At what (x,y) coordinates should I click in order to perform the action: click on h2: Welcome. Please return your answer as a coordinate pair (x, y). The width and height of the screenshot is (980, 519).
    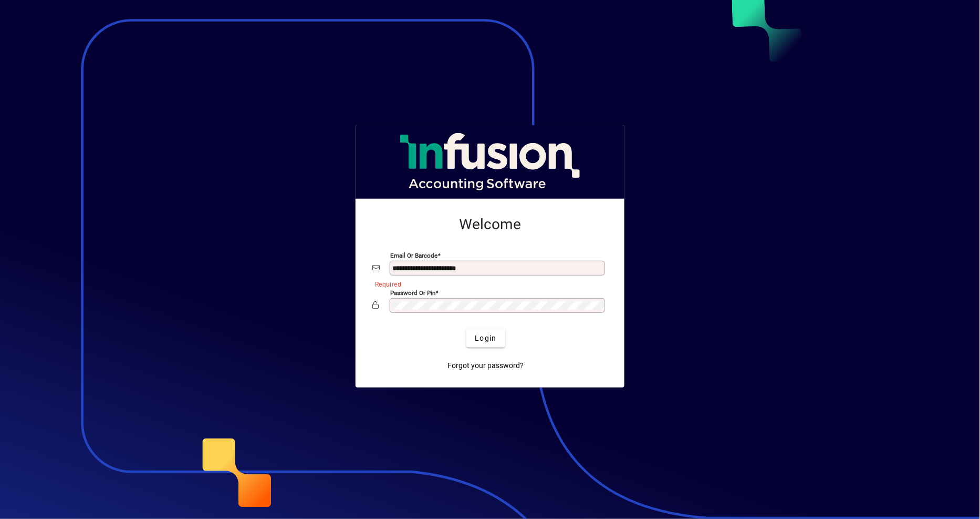
    Looking at the image, I should click on (490, 224).